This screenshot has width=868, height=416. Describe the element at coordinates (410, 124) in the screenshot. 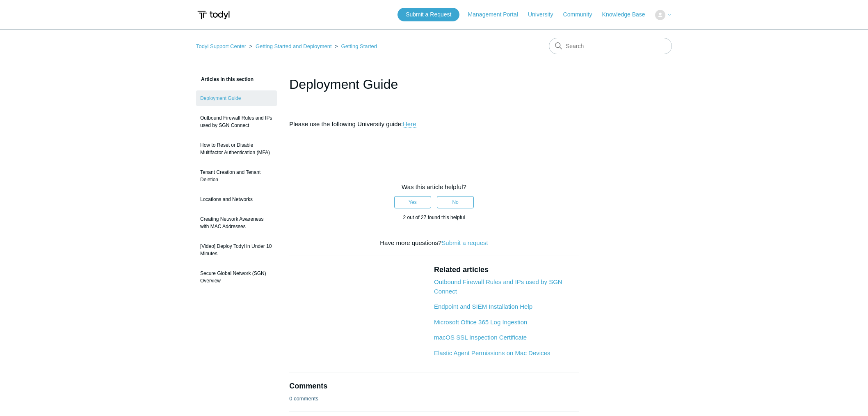

I see `a: Here` at that location.